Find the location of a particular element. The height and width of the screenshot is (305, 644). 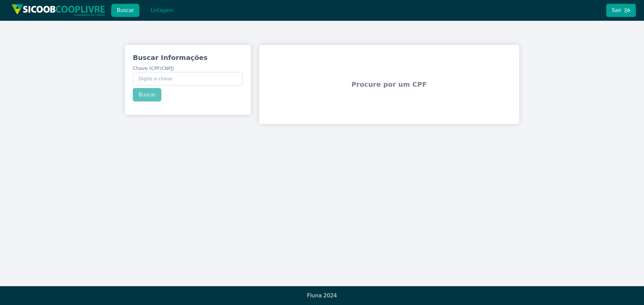

button: Listagem is located at coordinates (162, 10).